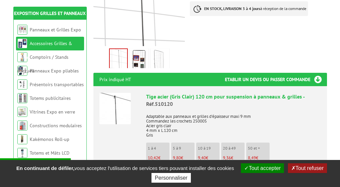  Describe the element at coordinates (139, 60) in the screenshot. I see `img: 510120_tige_acier_suspension_exposition_panneaux_grilles_cadres.jpg` at that location.